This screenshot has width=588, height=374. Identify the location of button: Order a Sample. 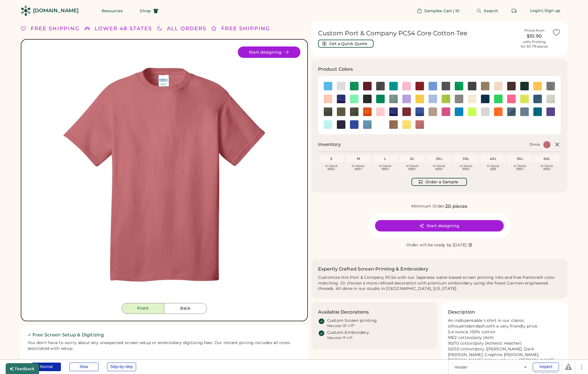
(439, 182).